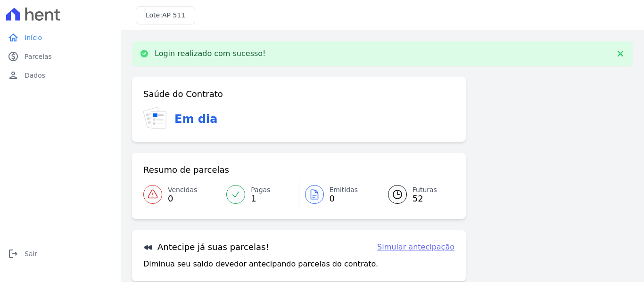 The image size is (644, 282). I want to click on a: Vencidas 0, so click(182, 194).